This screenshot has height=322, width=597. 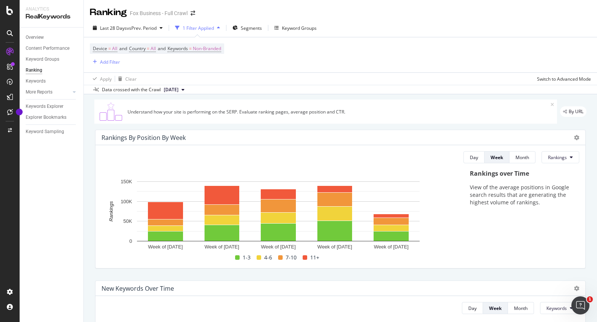 What do you see at coordinates (251, 28) in the screenshot?
I see `span: Segments` at bounding box center [251, 28].